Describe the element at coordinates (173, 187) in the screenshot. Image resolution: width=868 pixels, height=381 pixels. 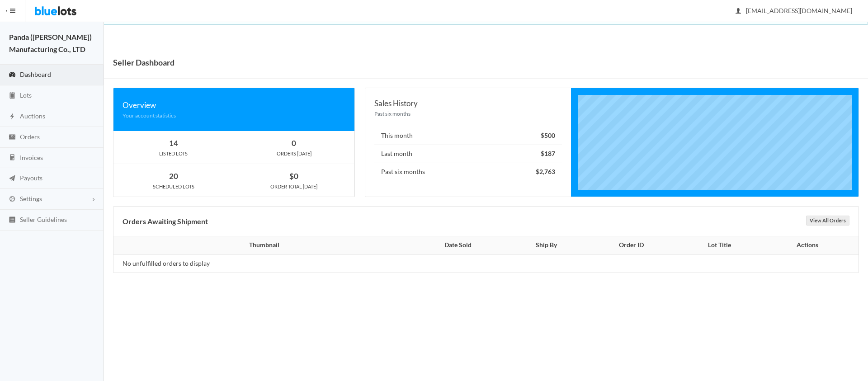
I see `div: SCHEDULED LOTS` at that location.